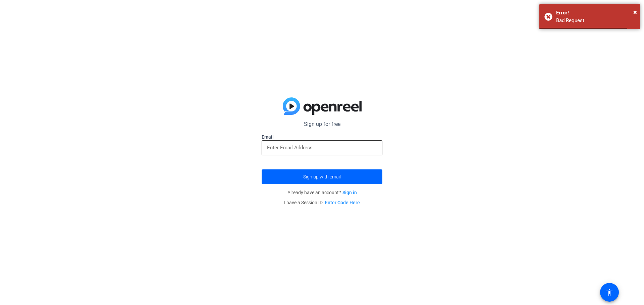  I want to click on label: Email, so click(322, 137).